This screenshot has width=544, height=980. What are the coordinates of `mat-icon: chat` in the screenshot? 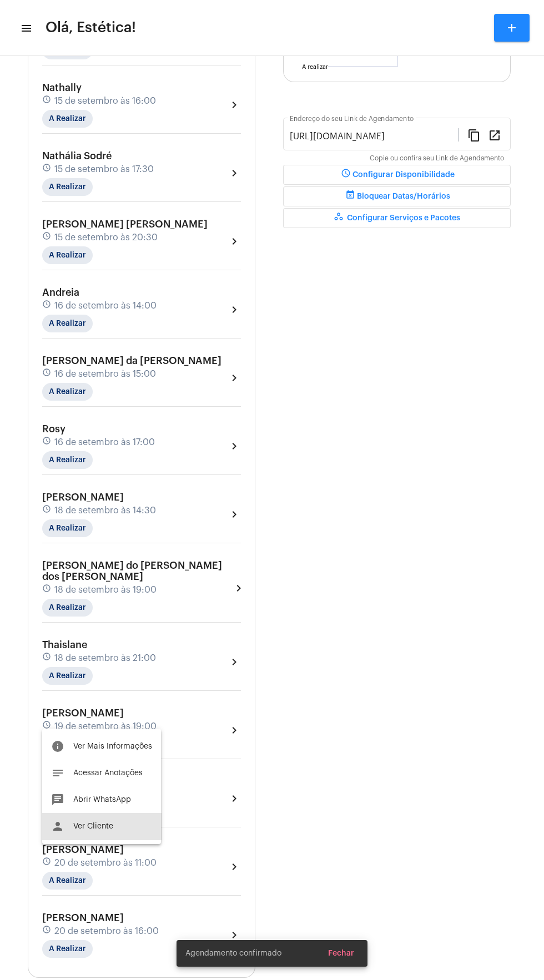 It's located at (58, 800).